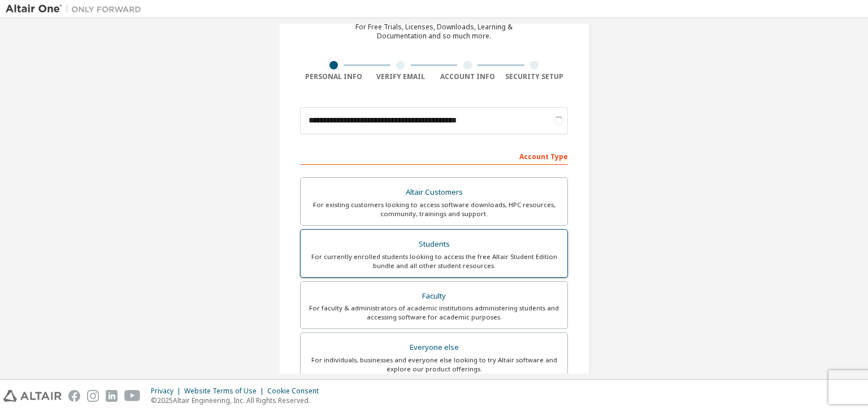 The height and width of the screenshot is (412, 868). I want to click on div: Altair Customers, so click(434, 192).